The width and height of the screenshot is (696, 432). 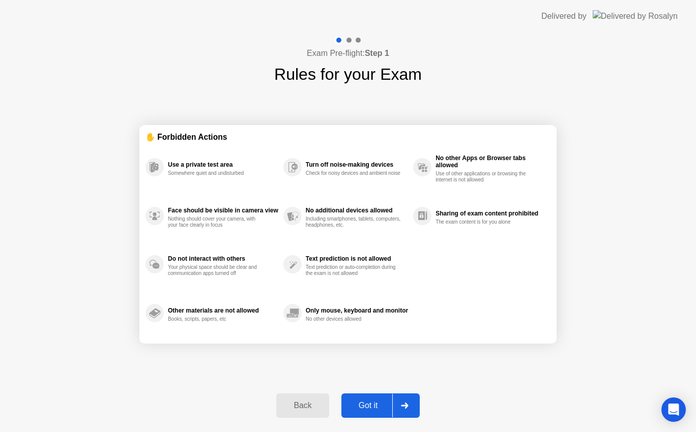 I want to click on div: Other materials are not allowed, so click(x=223, y=311).